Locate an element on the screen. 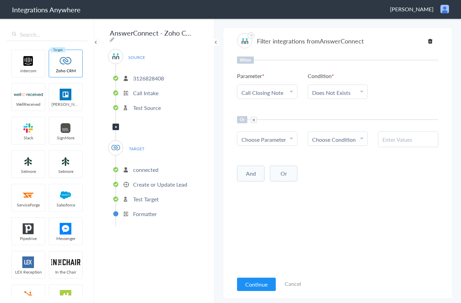  h1: Integrations Anywhere is located at coordinates (46, 10).